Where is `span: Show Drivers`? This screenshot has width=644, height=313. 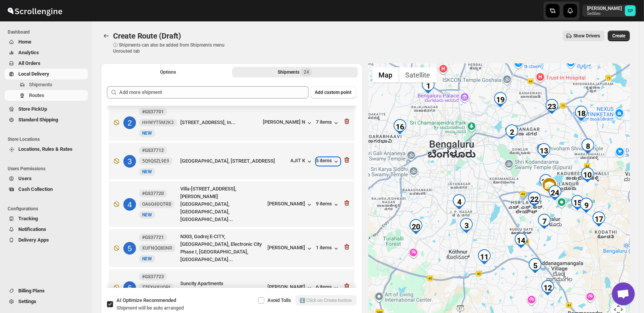
span: Show Drivers is located at coordinates (587, 36).